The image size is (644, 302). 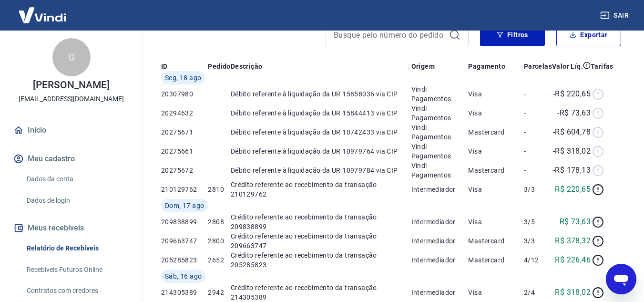 I want to click on span: Seg, 18 ago, so click(x=183, y=78).